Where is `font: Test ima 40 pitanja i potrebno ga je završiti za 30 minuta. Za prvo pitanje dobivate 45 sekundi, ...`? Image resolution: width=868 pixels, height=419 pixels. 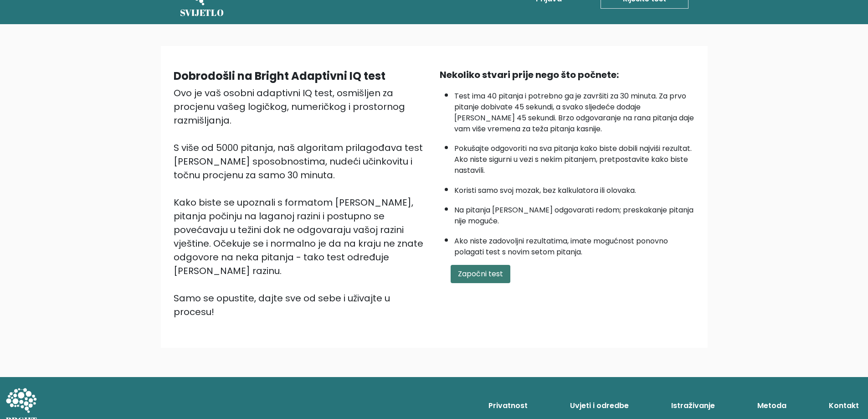
font: Test ima 40 pitanja i potrebno ga je završiti za 30 minuta. Za prvo pitanje dobivate 45 sekundi, ... is located at coordinates (574, 112).